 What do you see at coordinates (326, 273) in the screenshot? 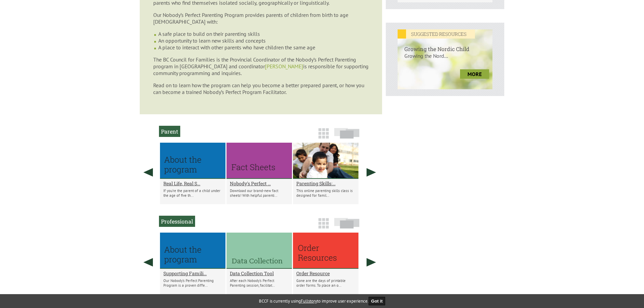
I see `a: Order Resource` at bounding box center [326, 273].